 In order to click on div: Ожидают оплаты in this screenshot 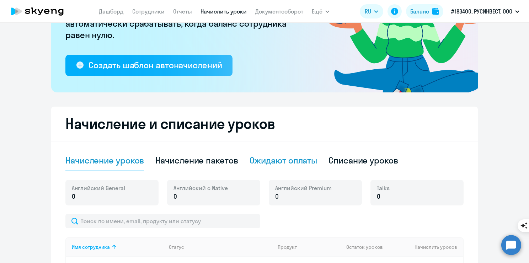, I will do `click(284, 160)`.